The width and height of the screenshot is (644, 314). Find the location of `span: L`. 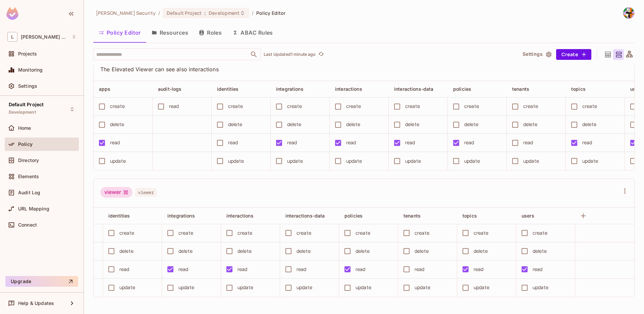

span: L is located at coordinates (12, 36).